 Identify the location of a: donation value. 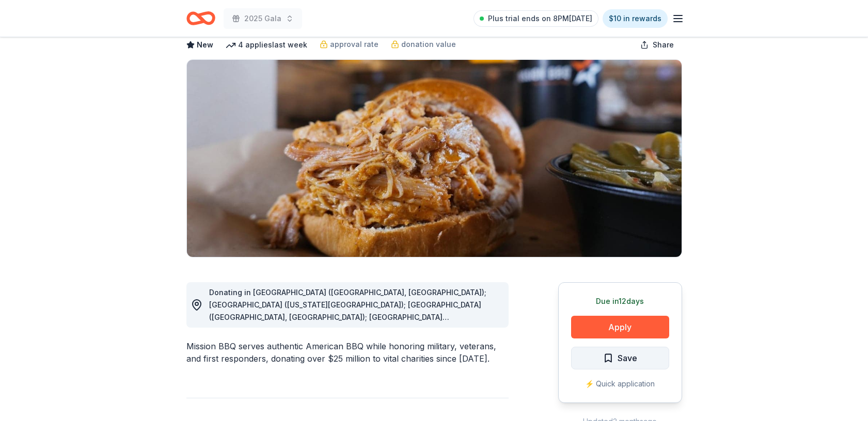
(424, 45).